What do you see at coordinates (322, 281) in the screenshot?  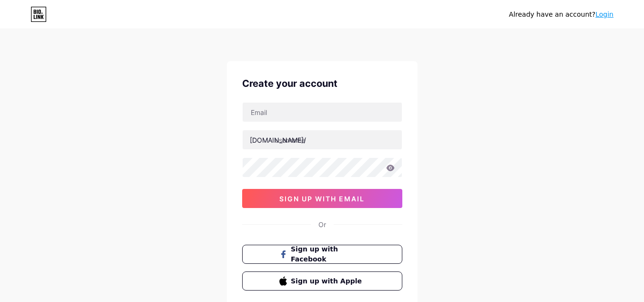 I see `a: Sign up with Apple` at bounding box center [322, 281].